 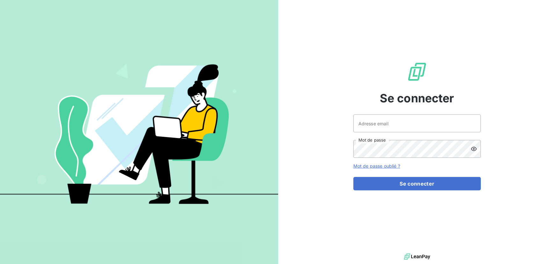 I want to click on img: Logo LeanPay, so click(x=417, y=72).